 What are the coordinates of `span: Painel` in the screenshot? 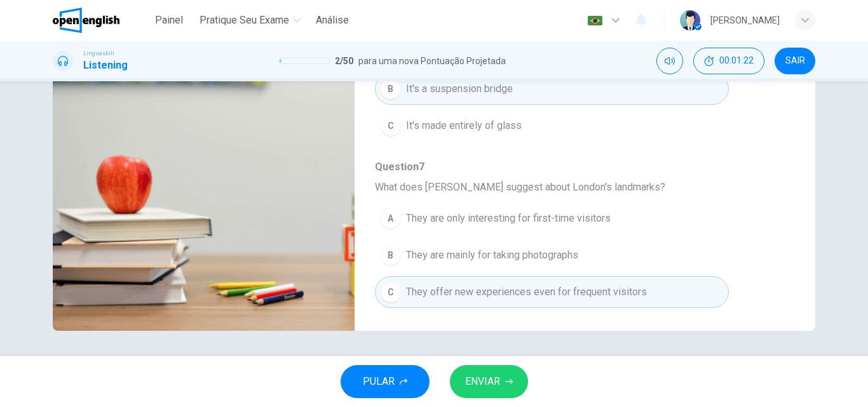 It's located at (169, 21).